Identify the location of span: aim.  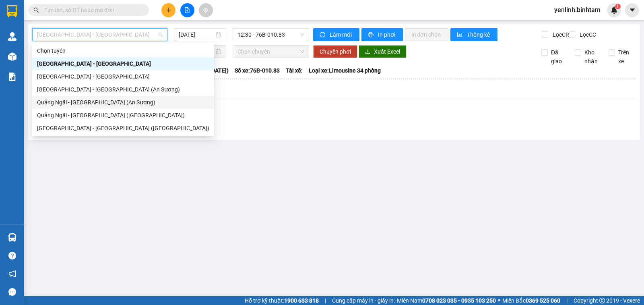
(206, 10).